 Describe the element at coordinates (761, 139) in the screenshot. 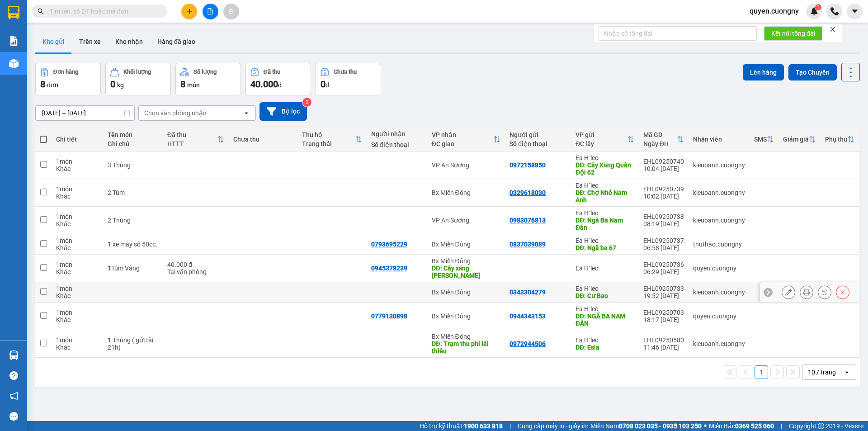

I see `div: SMS` at that location.